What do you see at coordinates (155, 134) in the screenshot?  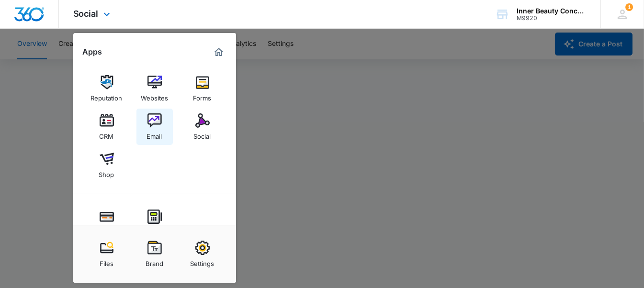 I see `div: Email` at bounding box center [155, 134].